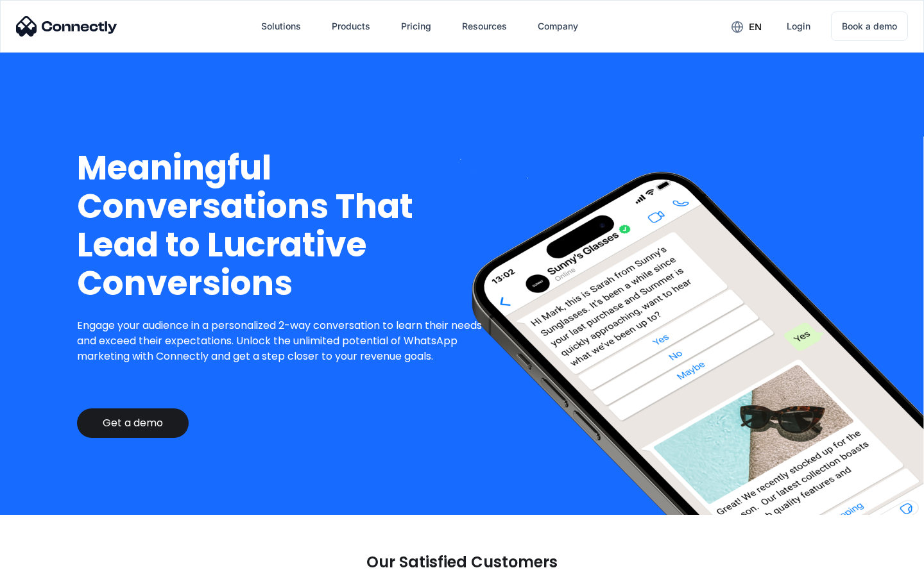 The height and width of the screenshot is (577, 924). Describe the element at coordinates (351, 26) in the screenshot. I see `div: Products` at that location.